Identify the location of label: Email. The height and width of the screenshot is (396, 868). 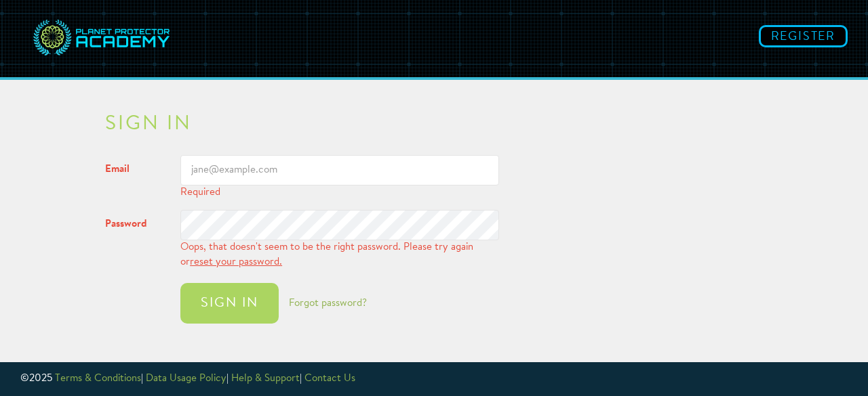
(132, 166).